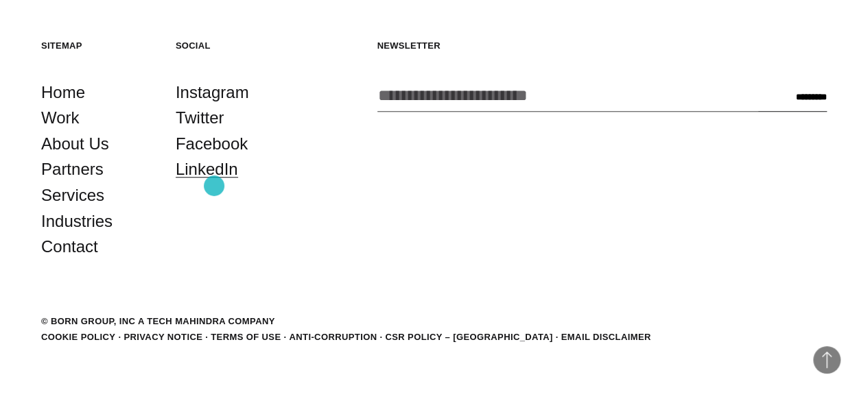 This screenshot has width=868, height=401. What do you see at coordinates (158, 321) in the screenshot?
I see `div: © BORN GROUP, INC A Tech Mahindra Company` at bounding box center [158, 321].